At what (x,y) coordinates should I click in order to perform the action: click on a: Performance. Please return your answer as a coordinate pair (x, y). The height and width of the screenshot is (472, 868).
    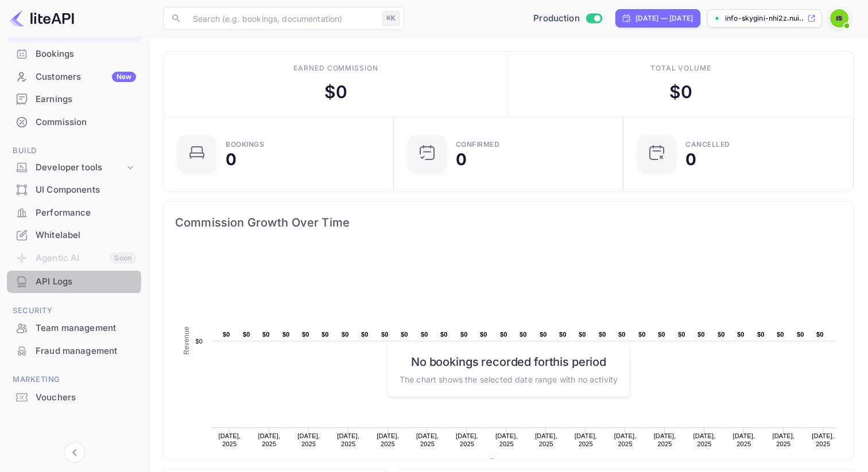
    Looking at the image, I should click on (74, 212).